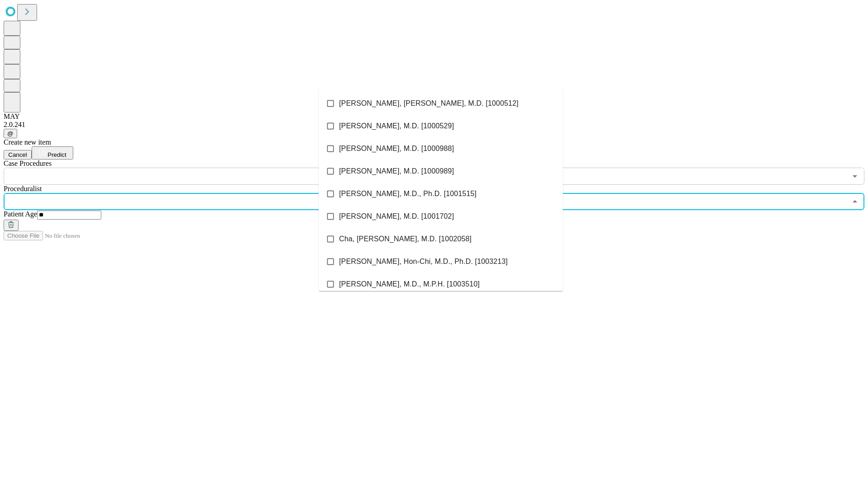 This screenshot has width=868, height=488. I want to click on button: Close, so click(854, 202).